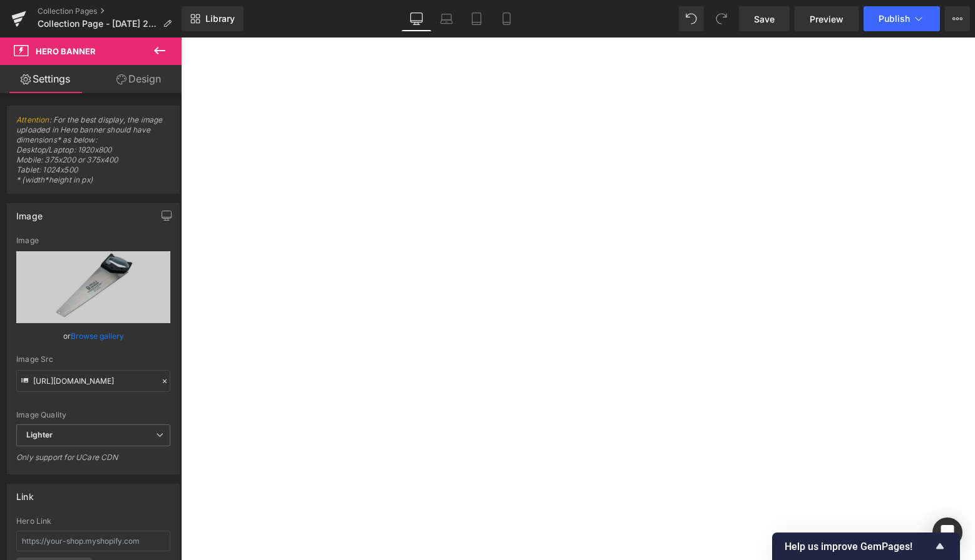 The image size is (975, 560). Describe the element at coordinates (39, 434) in the screenshot. I see `b: Lighter` at that location.